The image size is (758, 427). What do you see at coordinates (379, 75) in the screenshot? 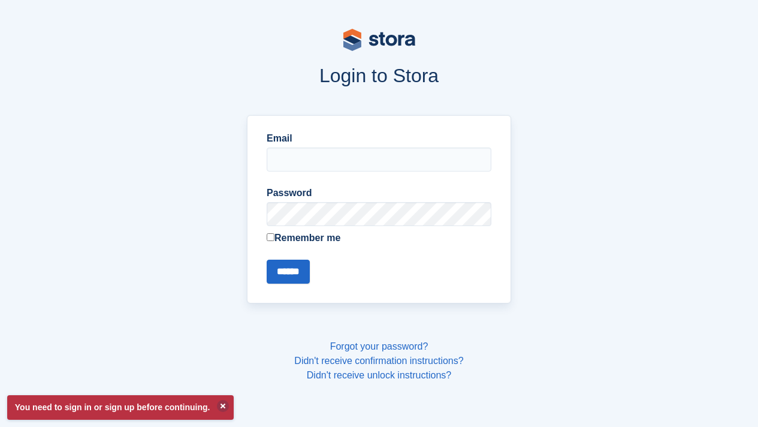
I see `h1: Login to Stora` at bounding box center [379, 75].